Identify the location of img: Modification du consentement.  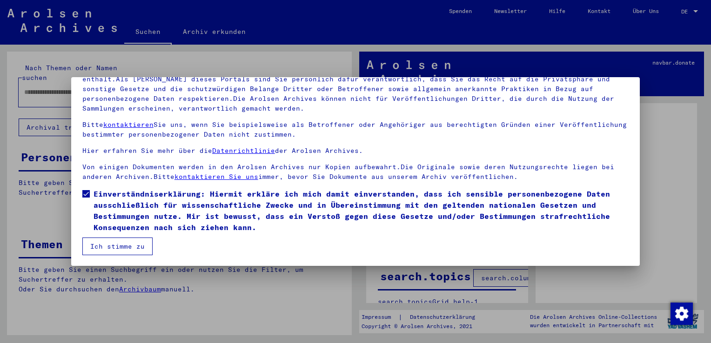
(681, 314).